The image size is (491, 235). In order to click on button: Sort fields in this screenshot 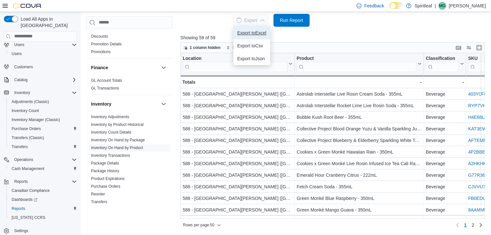, I will do `click(238, 48)`.